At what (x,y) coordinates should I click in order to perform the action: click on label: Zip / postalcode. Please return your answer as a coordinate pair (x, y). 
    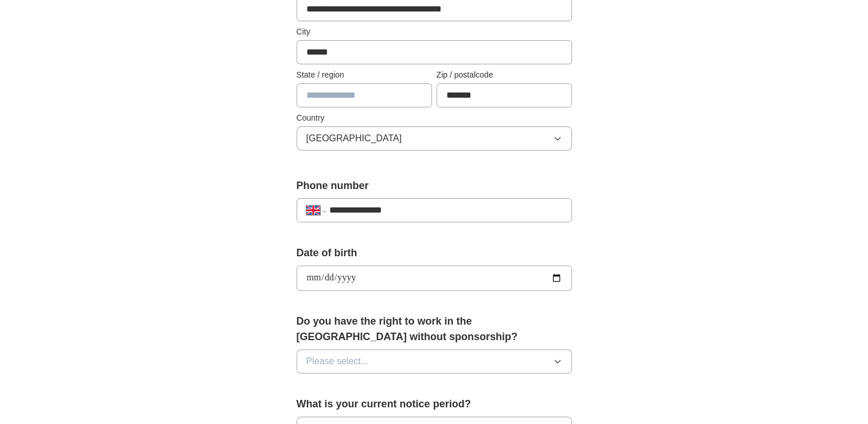
    Looking at the image, I should click on (504, 74).